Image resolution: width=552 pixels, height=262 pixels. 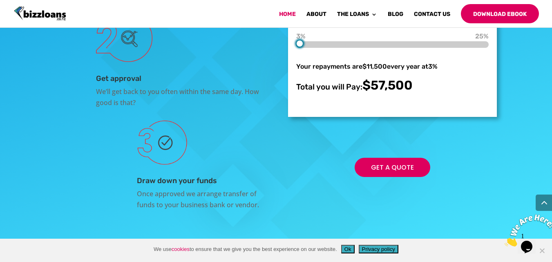 I want to click on a: Contact Us, so click(x=432, y=17).